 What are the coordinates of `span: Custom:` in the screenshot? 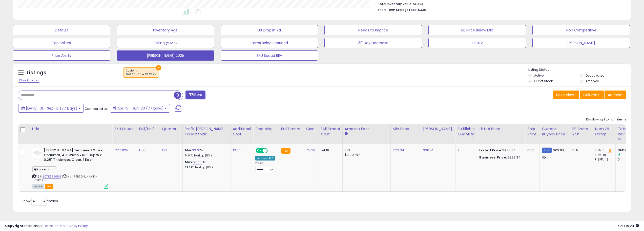 It's located at (141, 72).